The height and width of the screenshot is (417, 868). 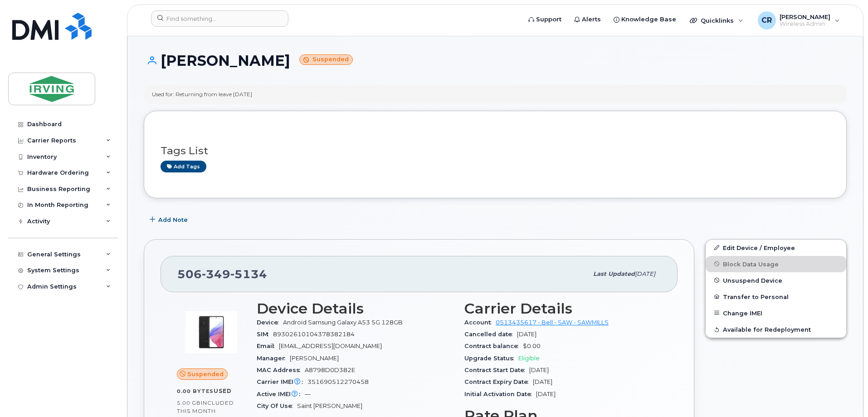 What do you see at coordinates (277, 406) in the screenshot?
I see `span: City Of Use` at bounding box center [277, 406].